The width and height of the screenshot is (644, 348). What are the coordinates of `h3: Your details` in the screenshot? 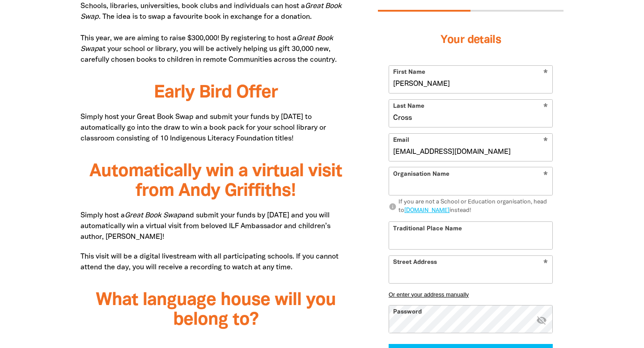 It's located at (470, 40).